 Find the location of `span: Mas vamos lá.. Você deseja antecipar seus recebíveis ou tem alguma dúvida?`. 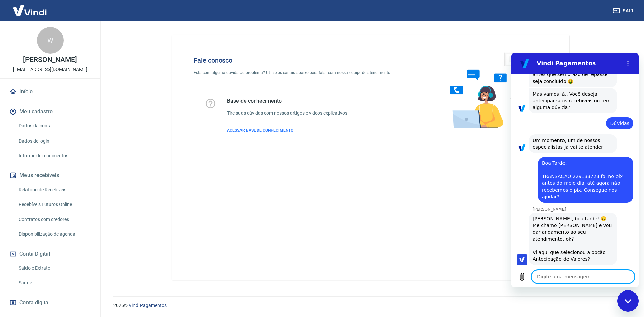

span: Mas vamos lá.. Você deseja antecipar seus recebíveis ou tem alguma dúvida? is located at coordinates (62, 48).